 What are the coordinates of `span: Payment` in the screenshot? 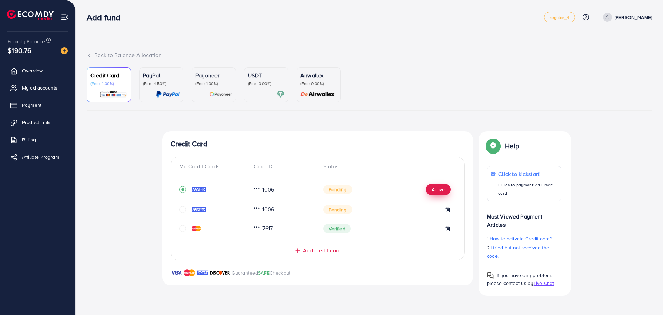 It's located at (32, 105).